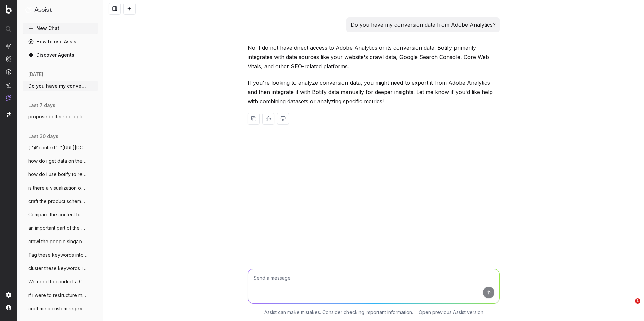 This screenshot has height=321, width=644. What do you see at coordinates (9, 114) in the screenshot?
I see `img: Switch project` at bounding box center [9, 114].